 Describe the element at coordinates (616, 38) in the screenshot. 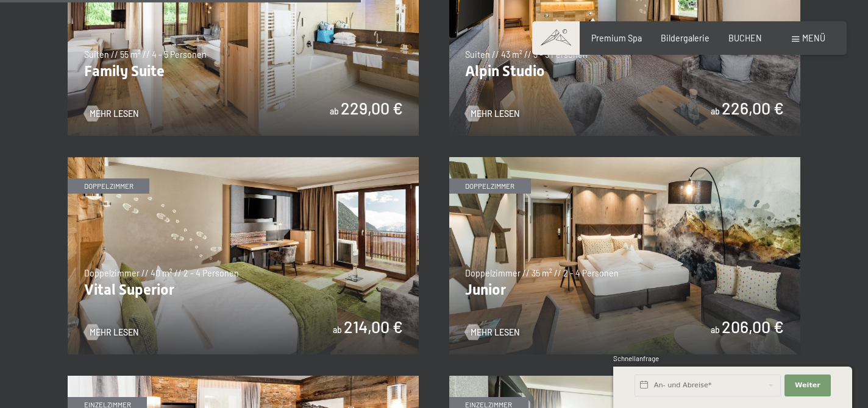

I see `span: Premium Spa` at that location.